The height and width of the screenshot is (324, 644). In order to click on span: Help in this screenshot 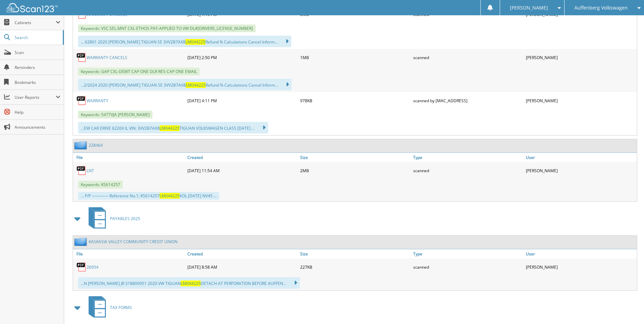, I will do `click(37, 112)`.